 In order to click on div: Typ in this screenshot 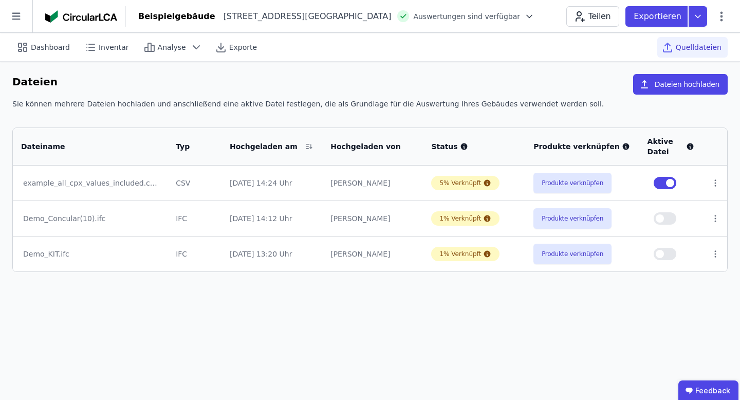, I will do `click(188, 147)`.